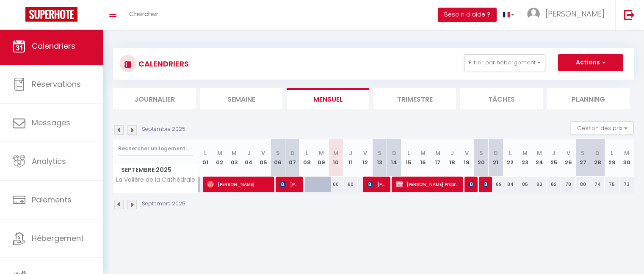 The width and height of the screenshot is (644, 274). Describe the element at coordinates (155, 179) in the screenshot. I see `span: La Volière de la Cathédrale` at that location.